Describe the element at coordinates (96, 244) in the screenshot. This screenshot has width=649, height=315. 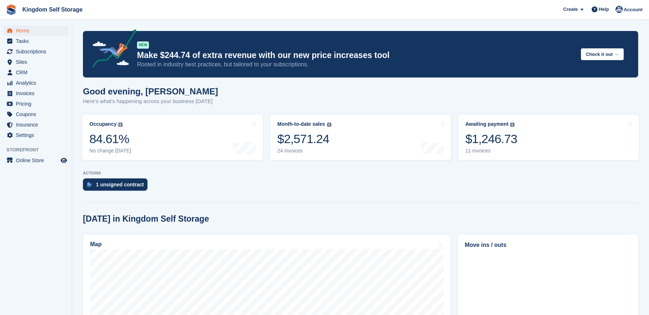
I see `h2: Map` at that location.